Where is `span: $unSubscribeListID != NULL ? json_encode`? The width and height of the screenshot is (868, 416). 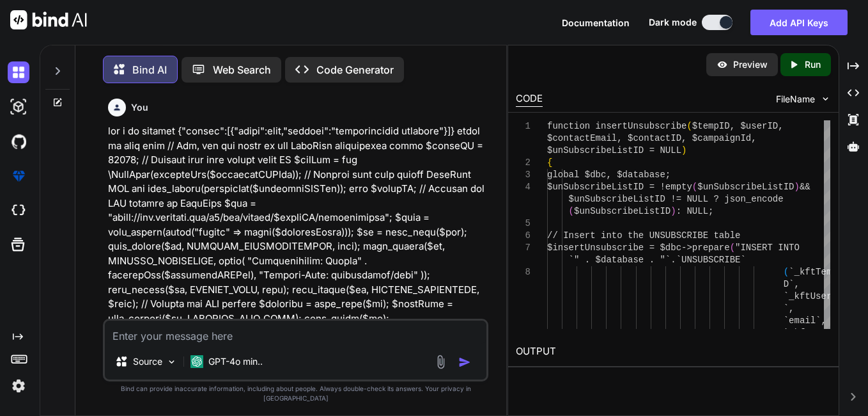
span: $unSubscribeListID != NULL ? json_encode is located at coordinates (676, 199).